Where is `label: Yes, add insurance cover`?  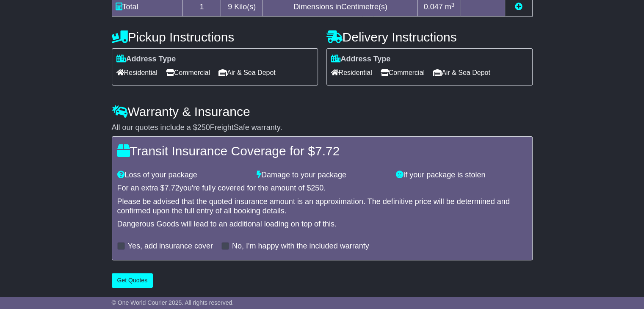 label: Yes, add insurance cover is located at coordinates (170, 246).